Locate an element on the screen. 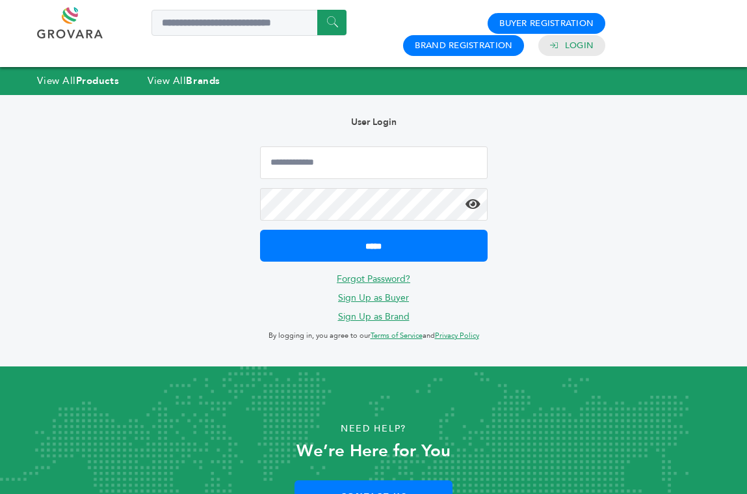 This screenshot has width=747, height=494. a: View AllProducts is located at coordinates (78, 81).